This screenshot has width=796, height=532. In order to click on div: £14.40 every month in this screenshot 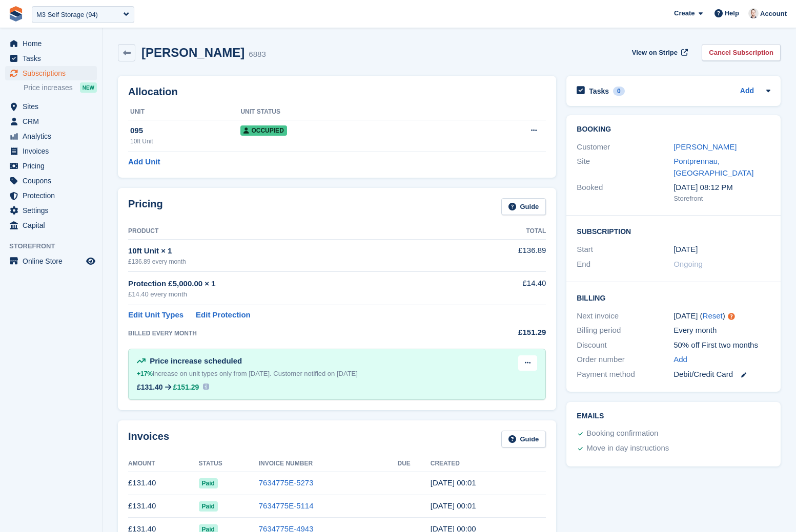, I will do `click(298, 295)`.